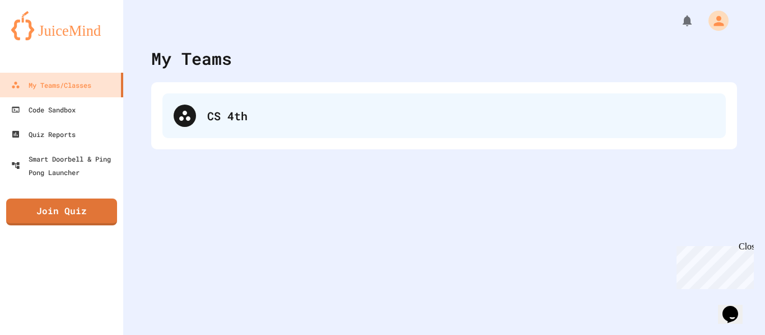 Image resolution: width=765 pixels, height=335 pixels. Describe the element at coordinates (51, 85) in the screenshot. I see `div: My Teams/Classes` at that location.